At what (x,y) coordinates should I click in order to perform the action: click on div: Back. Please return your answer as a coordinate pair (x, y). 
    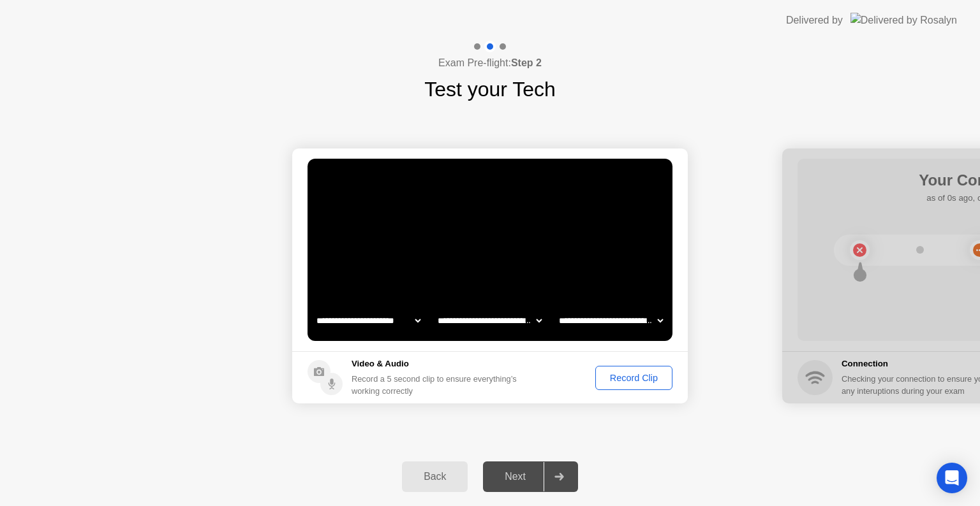
    Looking at the image, I should click on (434, 477).